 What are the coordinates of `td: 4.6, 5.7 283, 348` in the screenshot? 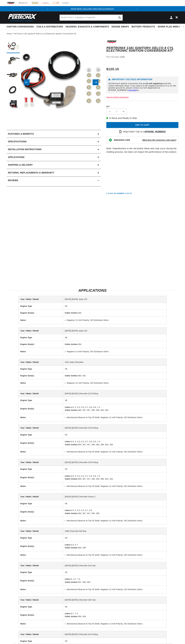 It's located at (115, 546).